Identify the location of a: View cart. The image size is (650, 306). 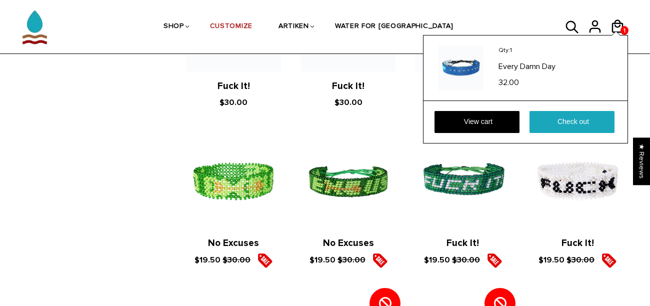
(477, 122).